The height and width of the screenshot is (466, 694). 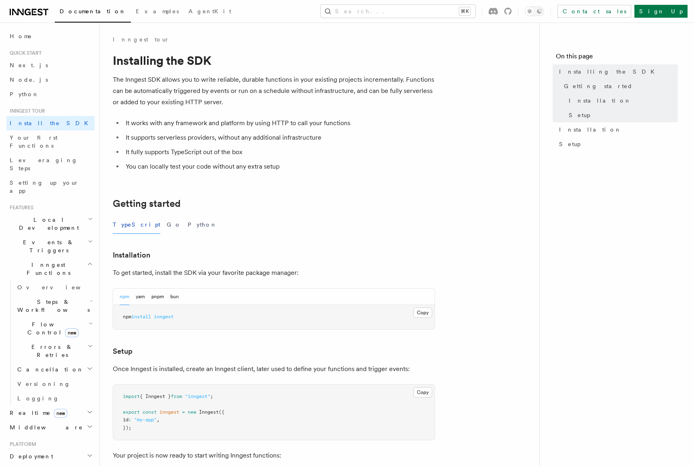 I want to click on li: It fully supports TypeScript out of the box, so click(x=279, y=152).